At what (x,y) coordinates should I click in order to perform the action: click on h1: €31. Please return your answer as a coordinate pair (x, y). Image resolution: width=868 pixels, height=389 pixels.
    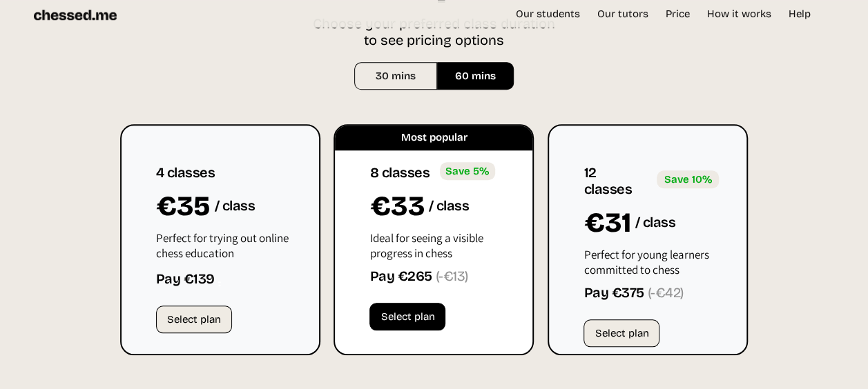
    Looking at the image, I should click on (609, 223).